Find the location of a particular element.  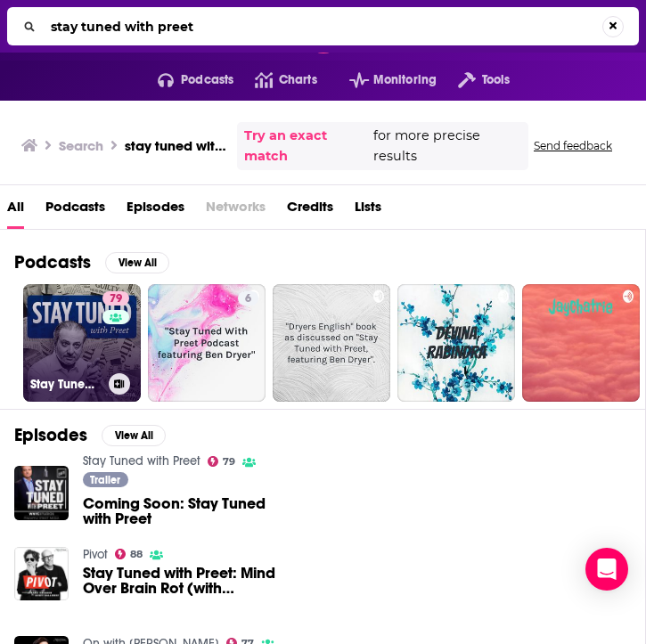

a: Podcasts is located at coordinates (75, 210).